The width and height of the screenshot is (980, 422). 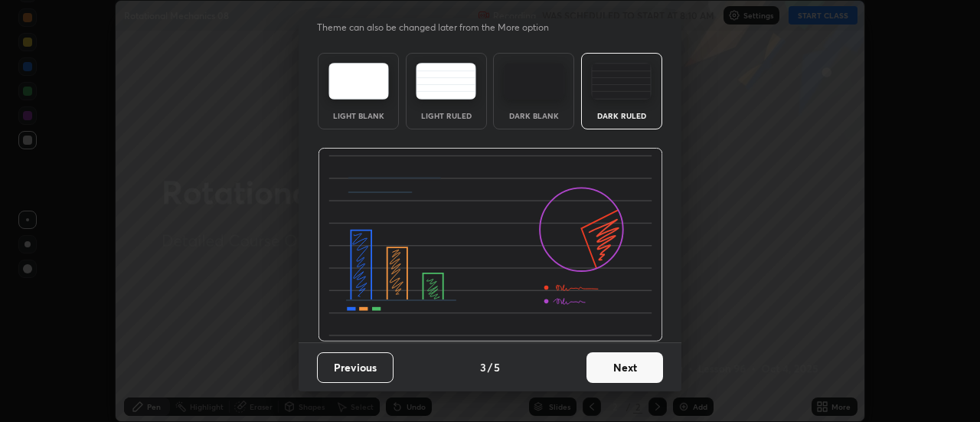 What do you see at coordinates (441, 27) in the screenshot?
I see `p: Theme can also be changed later from the More option` at bounding box center [441, 27].